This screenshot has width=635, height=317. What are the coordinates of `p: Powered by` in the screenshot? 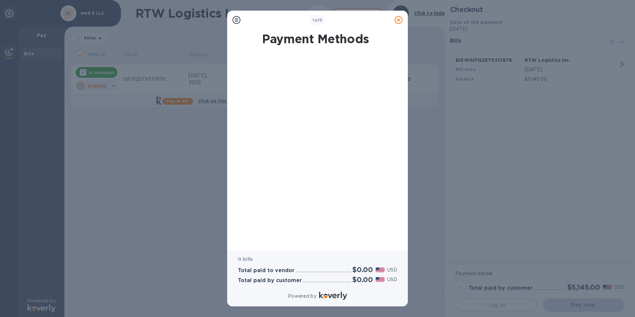 It's located at (302, 296).